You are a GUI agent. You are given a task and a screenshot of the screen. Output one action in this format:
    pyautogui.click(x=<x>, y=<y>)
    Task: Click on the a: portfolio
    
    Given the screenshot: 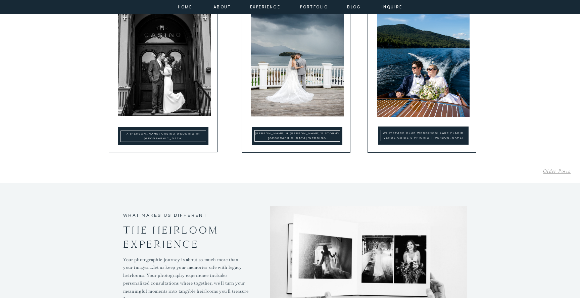 What is the action you would take?
    pyautogui.click(x=314, y=6)
    